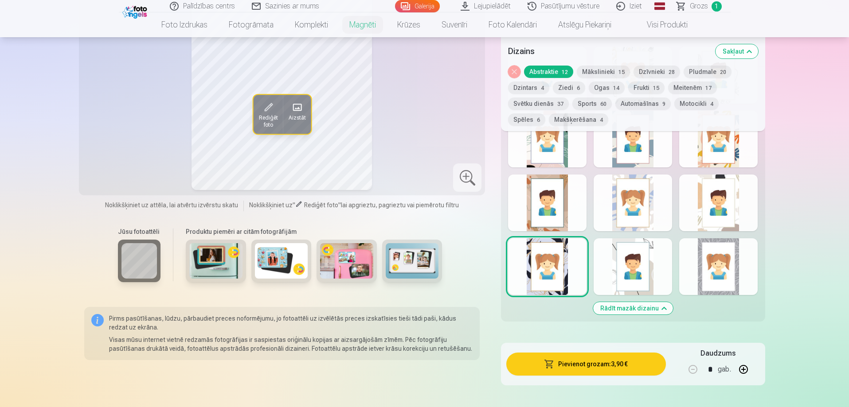 This screenshot has width=849, height=407. Describe the element at coordinates (291, 345) in the screenshot. I see `p: Visas mūsu internet vietnē redzamās fotogrāfijas ir saspiestas oriģinālu kopijas ar aizsargājošām...` at that location.